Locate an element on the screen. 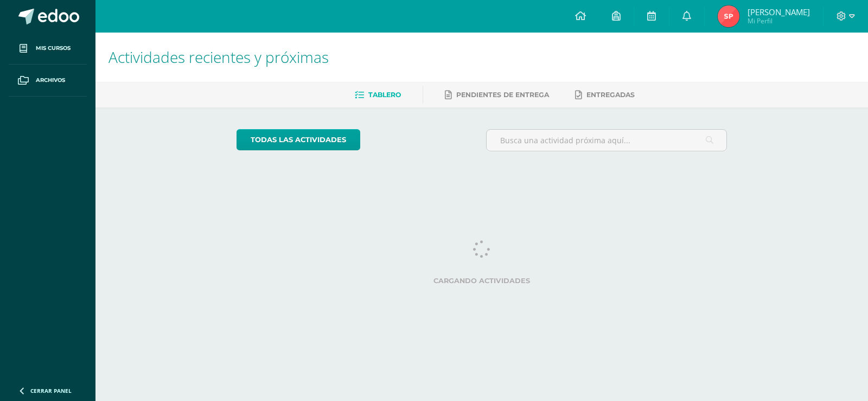  a: todas las Actividades is located at coordinates (299, 139).